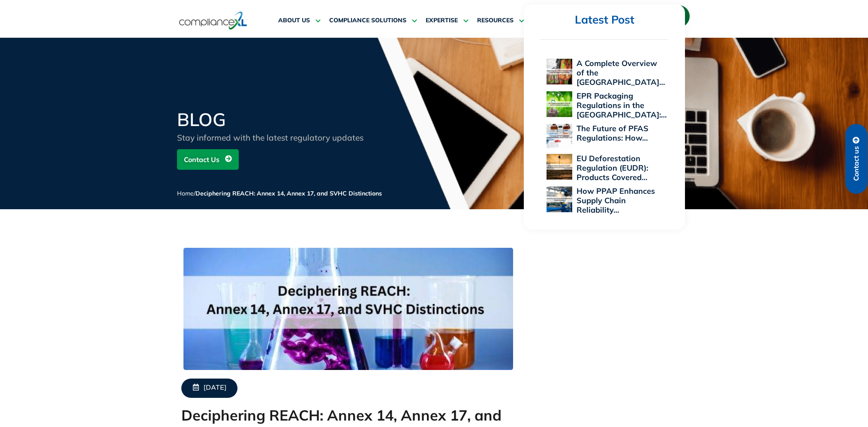 The width and height of the screenshot is (868, 427). I want to click on a: EXPERTISE, so click(447, 21).